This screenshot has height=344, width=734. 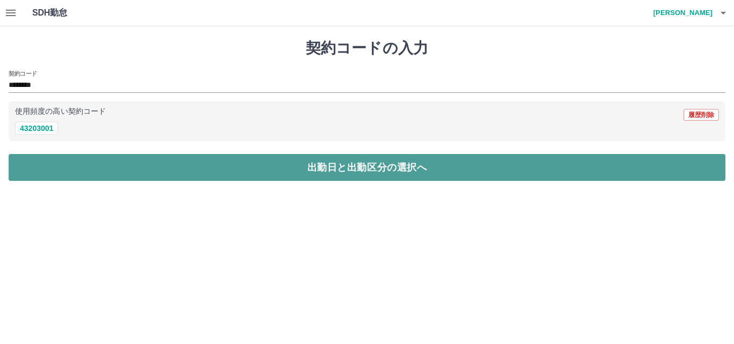 What do you see at coordinates (23, 74) in the screenshot?
I see `h2: 契約コード` at bounding box center [23, 74].